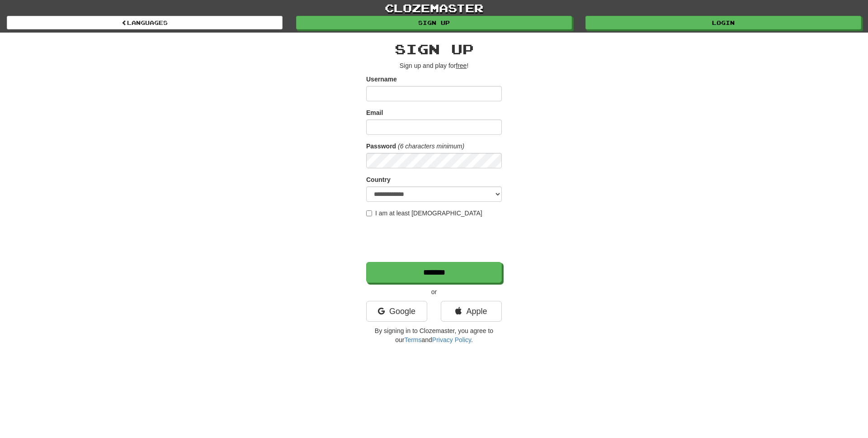 The height and width of the screenshot is (438, 868). Describe the element at coordinates (431, 146) in the screenshot. I see `em: (6 characters minimum)` at that location.